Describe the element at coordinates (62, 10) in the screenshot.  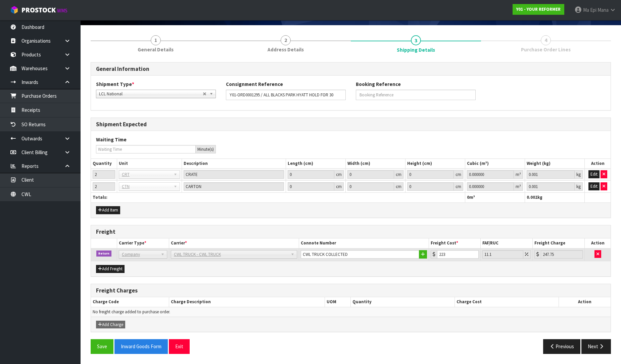
I see `small: WMS` at that location.